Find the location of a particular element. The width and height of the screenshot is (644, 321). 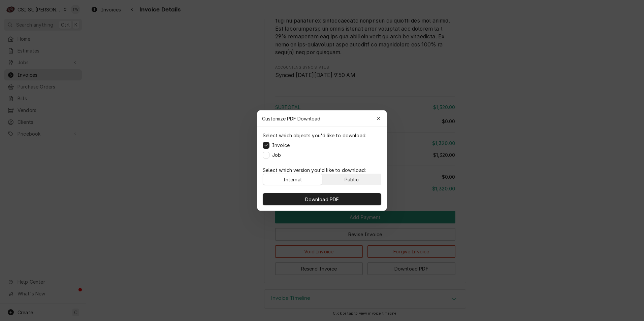

label: Invoice is located at coordinates (281, 145).